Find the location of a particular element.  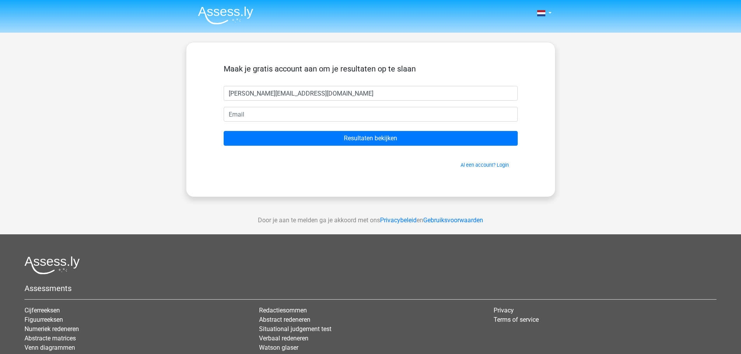

a: Abstracte matrices is located at coordinates (50, 339).